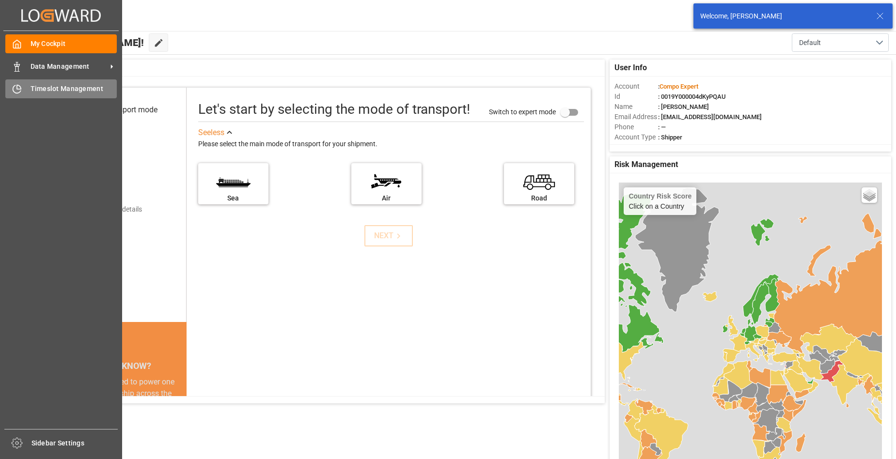 The image size is (896, 459). What do you see at coordinates (391, 144) in the screenshot?
I see `div: Please select the main mode of transport for your shipment.` at bounding box center [391, 144].